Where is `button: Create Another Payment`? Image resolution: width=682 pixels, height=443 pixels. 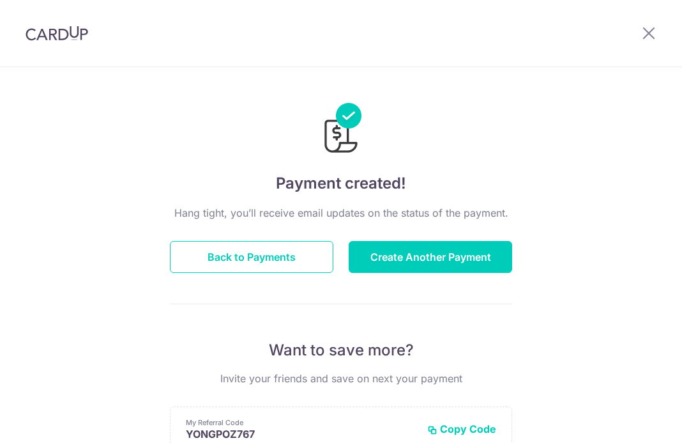 button: Create Another Payment is located at coordinates (431, 257).